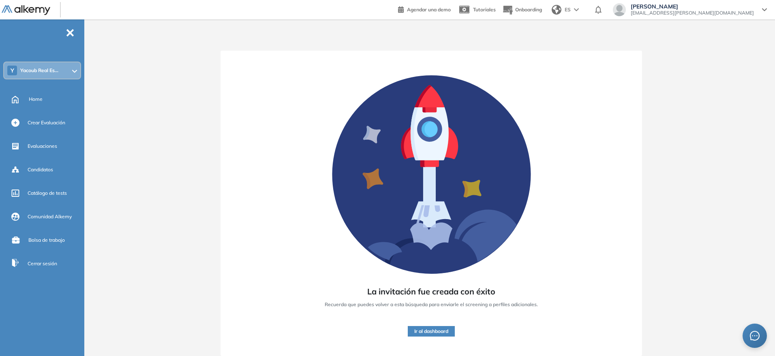 The width and height of the screenshot is (775, 356). I want to click on span: Onboarding, so click(528, 9).